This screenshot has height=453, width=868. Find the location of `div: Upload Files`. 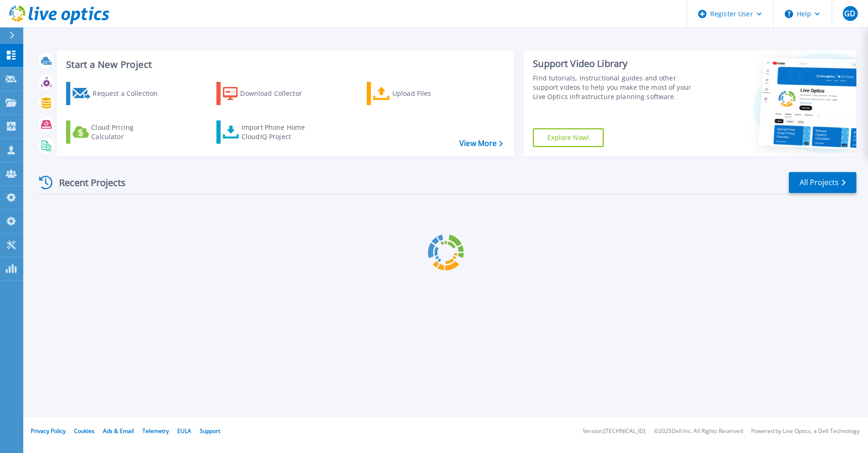

div: Upload Files is located at coordinates (429, 93).